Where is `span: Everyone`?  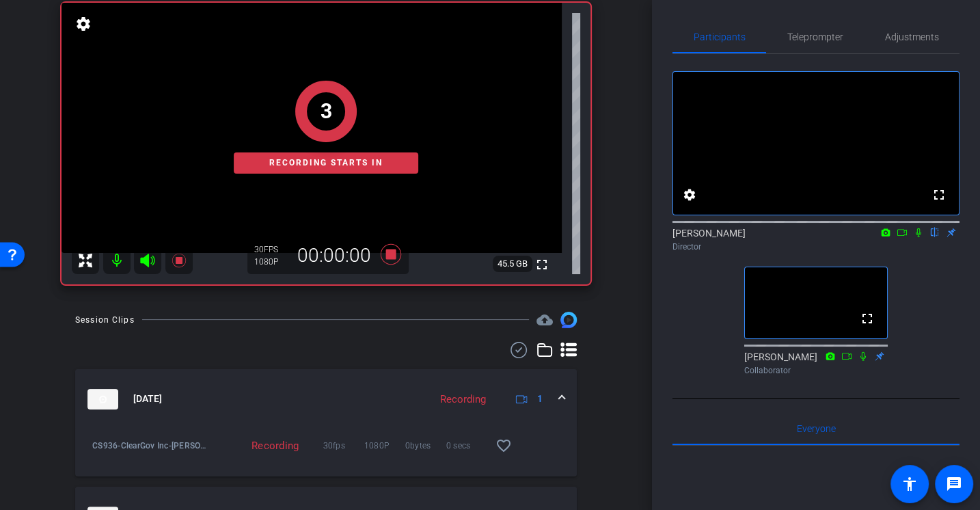 span: Everyone is located at coordinates (817, 428).